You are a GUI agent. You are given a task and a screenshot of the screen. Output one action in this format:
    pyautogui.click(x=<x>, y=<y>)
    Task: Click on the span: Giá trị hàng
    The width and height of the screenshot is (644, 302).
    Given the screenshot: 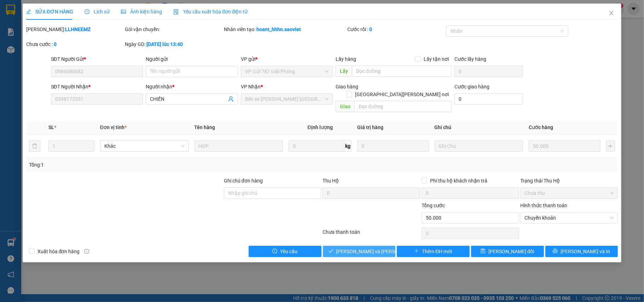 What is the action you would take?
    pyautogui.click(x=370, y=127)
    